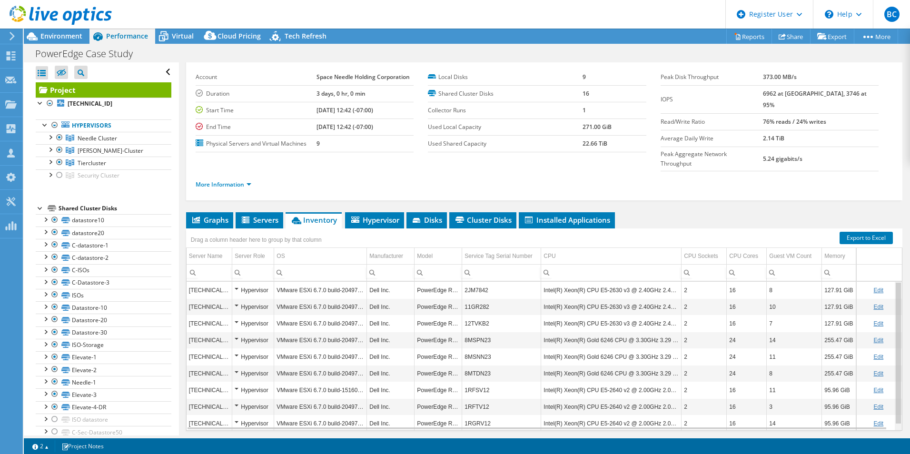 The height and width of the screenshot is (454, 910). I want to click on td: Column Server Name, Value 10.32.116.12, so click(209, 290).